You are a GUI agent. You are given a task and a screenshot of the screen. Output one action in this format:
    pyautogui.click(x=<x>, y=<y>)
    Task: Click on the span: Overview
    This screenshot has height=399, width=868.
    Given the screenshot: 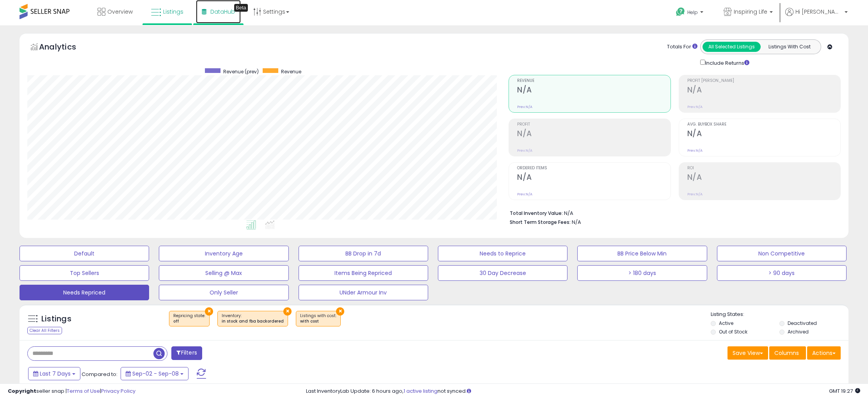 What is the action you would take?
    pyautogui.click(x=120, y=12)
    